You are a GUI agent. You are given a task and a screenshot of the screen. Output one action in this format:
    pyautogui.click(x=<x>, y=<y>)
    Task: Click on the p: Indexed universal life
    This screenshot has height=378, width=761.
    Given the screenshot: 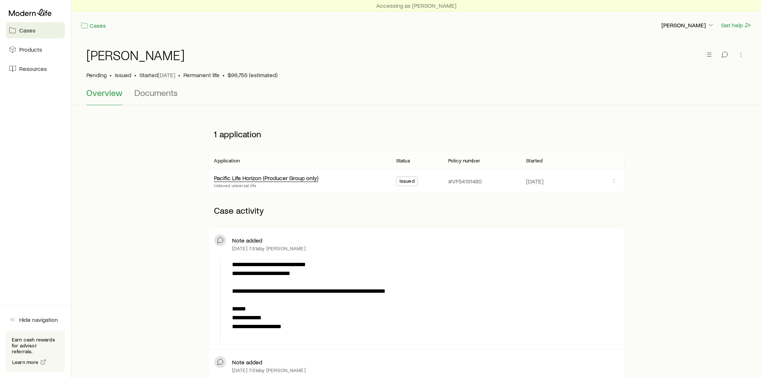 What is the action you would take?
    pyautogui.click(x=266, y=185)
    